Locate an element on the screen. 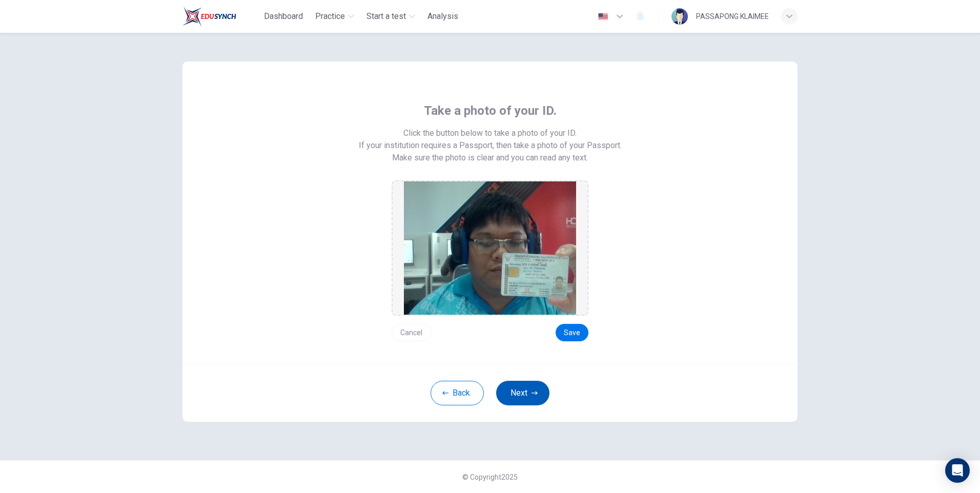 Image resolution: width=980 pixels, height=493 pixels. span: Analysis is located at coordinates (443, 16).